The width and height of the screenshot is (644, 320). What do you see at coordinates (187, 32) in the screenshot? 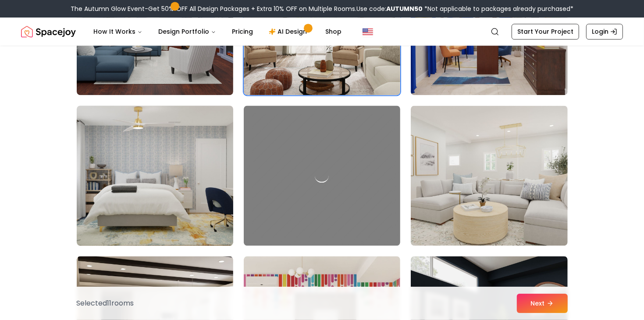
I see `button: Design Portfolio` at bounding box center [187, 32].